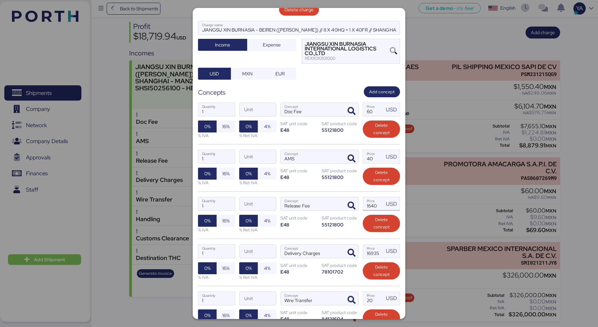 This screenshot has width=598, height=327. Describe the element at coordinates (212, 92) in the screenshot. I see `div: Concepts` at that location.